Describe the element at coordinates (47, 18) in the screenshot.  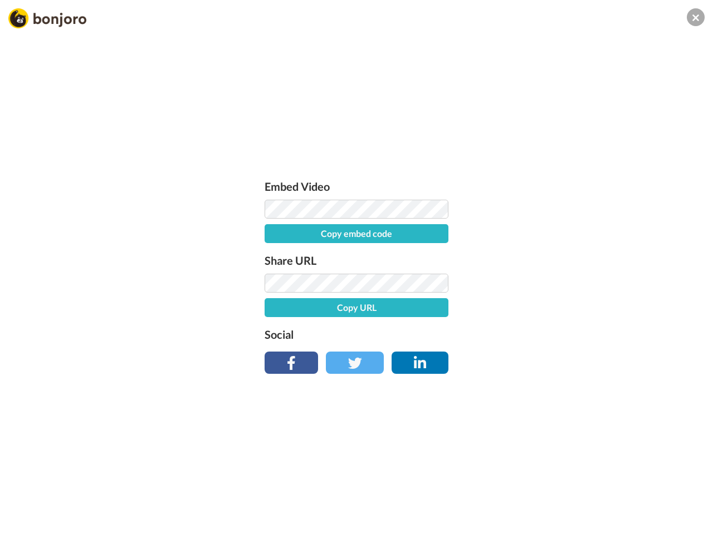
I see `img: Bonjoro Logo` at that location.